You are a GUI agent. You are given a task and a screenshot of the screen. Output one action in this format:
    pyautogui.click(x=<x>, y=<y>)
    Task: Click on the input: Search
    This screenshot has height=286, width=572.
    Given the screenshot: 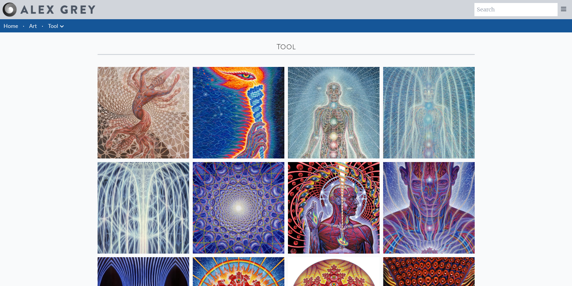 What is the action you would take?
    pyautogui.click(x=516, y=10)
    